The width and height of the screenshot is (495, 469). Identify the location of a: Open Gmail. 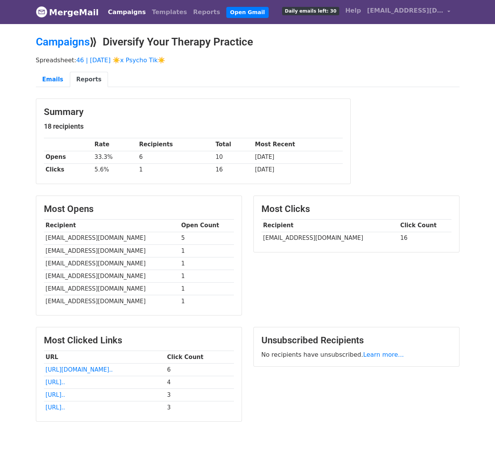
(247, 12).